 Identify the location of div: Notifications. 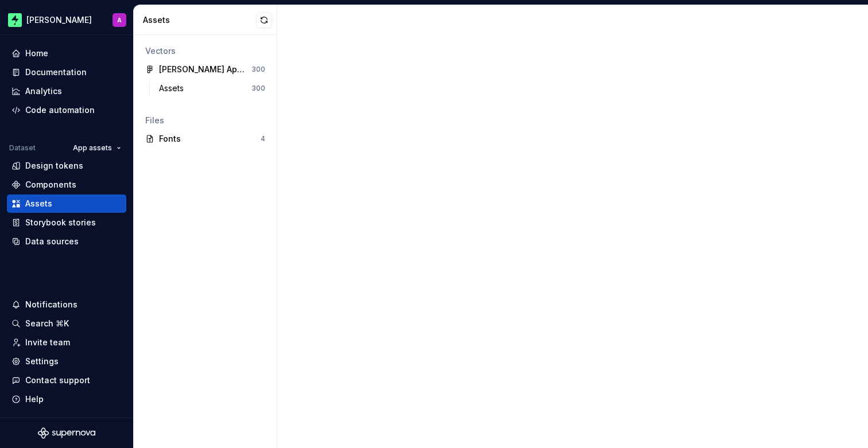
(51, 305).